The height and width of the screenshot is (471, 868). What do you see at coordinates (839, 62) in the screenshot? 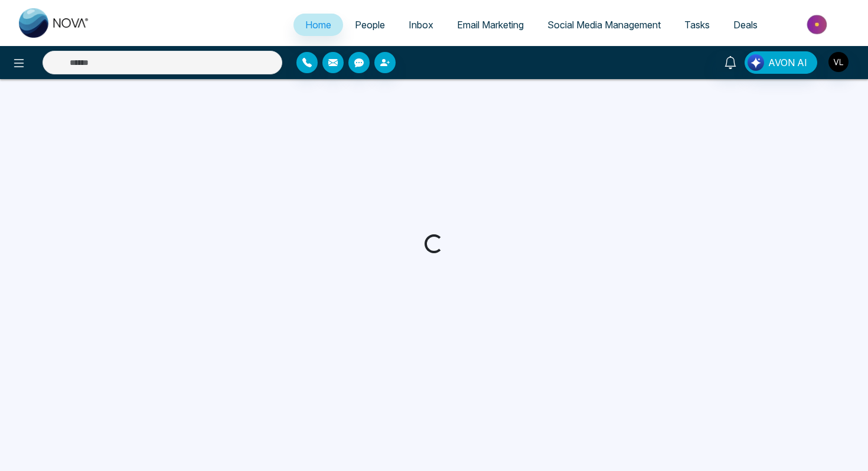
I see `img: User Avatar` at bounding box center [839, 62].